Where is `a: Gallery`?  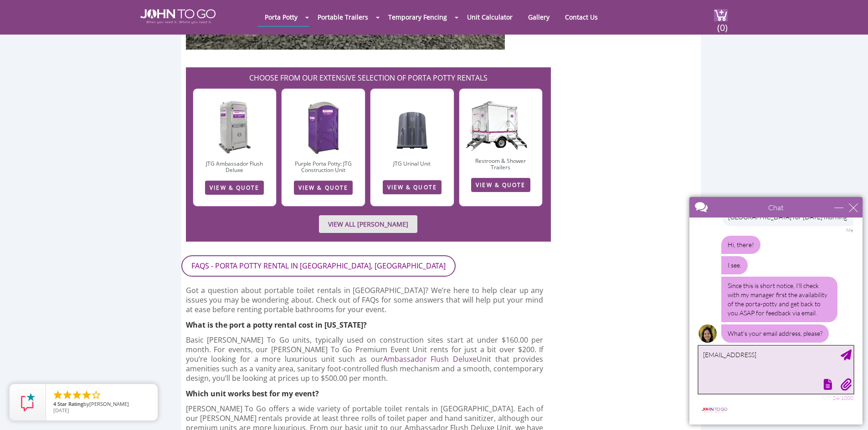
a: Gallery is located at coordinates (538, 17).